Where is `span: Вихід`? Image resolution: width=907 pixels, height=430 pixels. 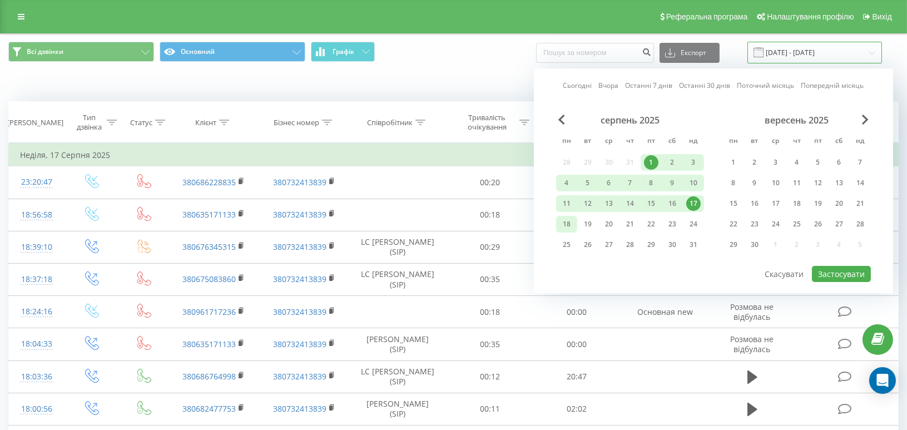
span: Вихід is located at coordinates (882, 17).